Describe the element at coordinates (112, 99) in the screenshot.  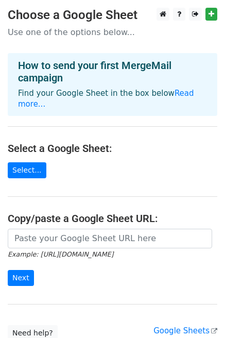
I see `p: Find your Google Sheet in the box below` at that location.